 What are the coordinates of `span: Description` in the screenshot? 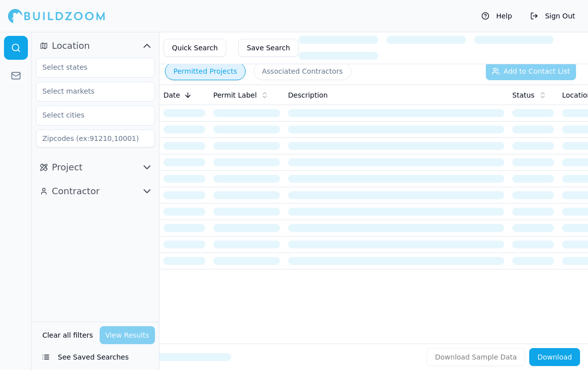 It's located at (308, 95).